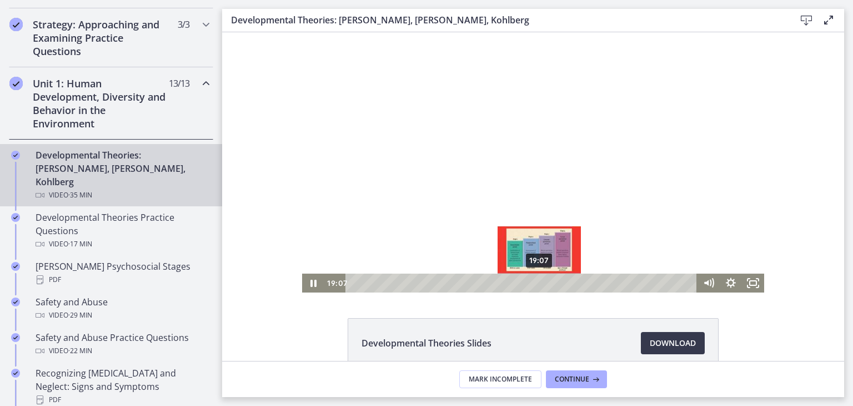 The height and width of the screenshot is (406, 853). Describe the element at coordinates (80, 244) in the screenshot. I see `span: · 17 min` at that location.